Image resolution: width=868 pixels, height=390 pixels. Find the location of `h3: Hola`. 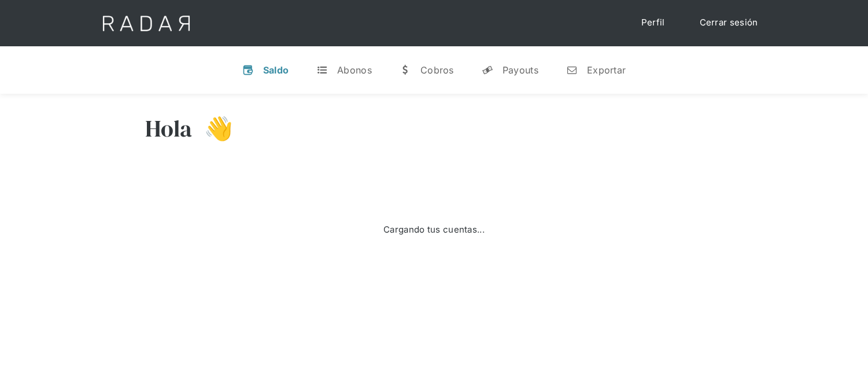

h3: Hola is located at coordinates (169, 128).